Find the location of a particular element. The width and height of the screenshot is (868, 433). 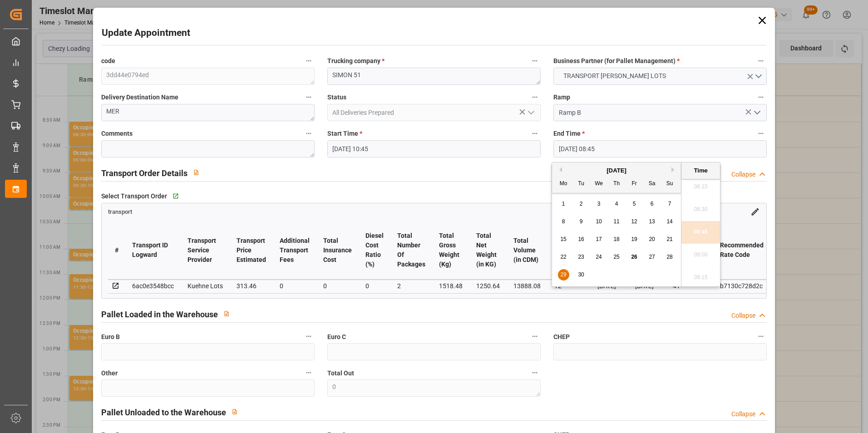

span: 7 is located at coordinates (669, 204).